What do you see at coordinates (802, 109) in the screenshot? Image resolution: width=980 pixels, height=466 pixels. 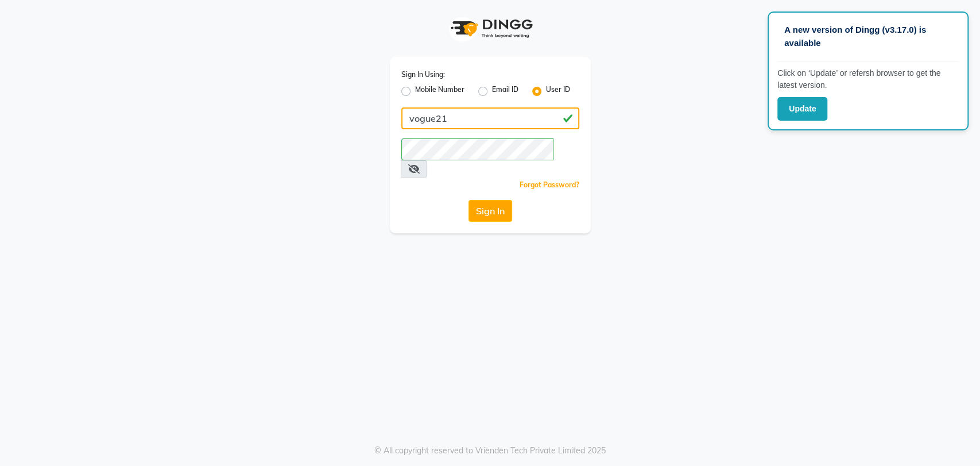 I see `button: Update` at bounding box center [802, 109].